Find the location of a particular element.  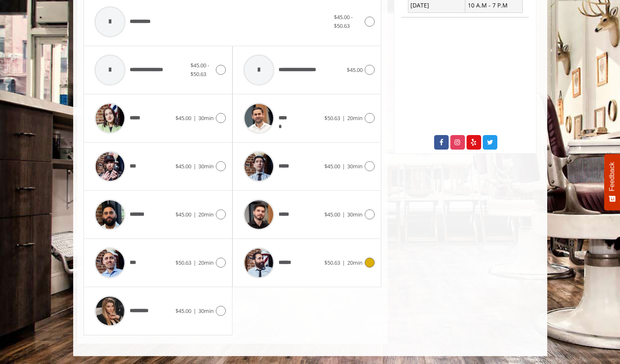

button: Feedback - Show survey is located at coordinates (612, 182).